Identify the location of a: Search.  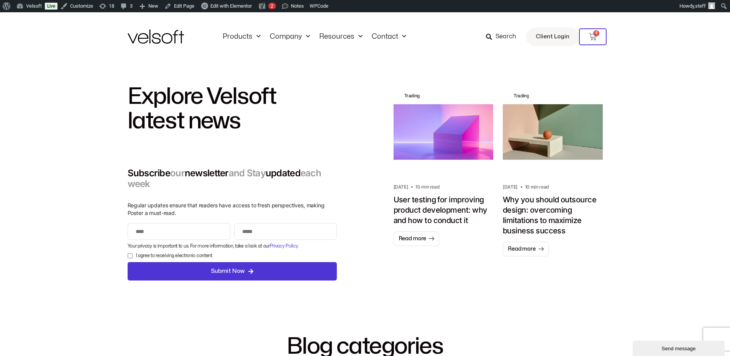
(503, 37).